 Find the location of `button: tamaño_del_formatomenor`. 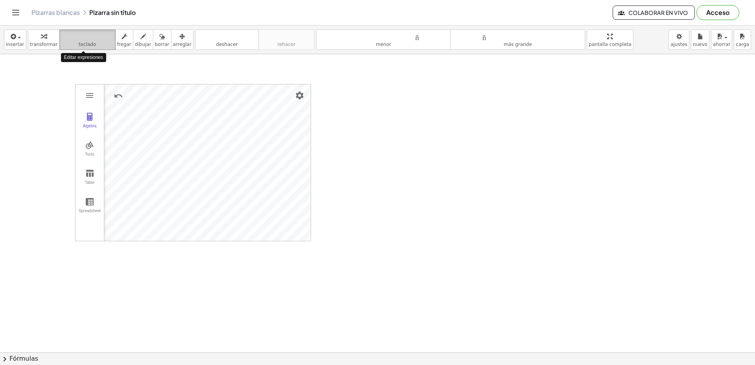

button: tamaño_del_formatomenor is located at coordinates (383, 40).